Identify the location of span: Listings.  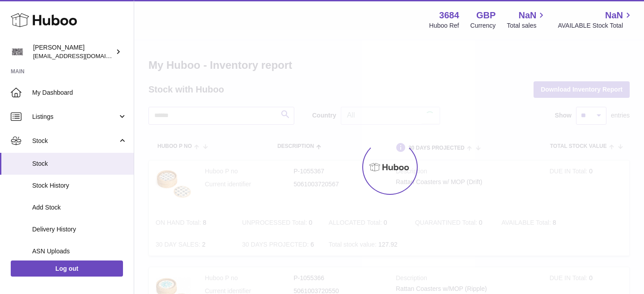
(75, 116).